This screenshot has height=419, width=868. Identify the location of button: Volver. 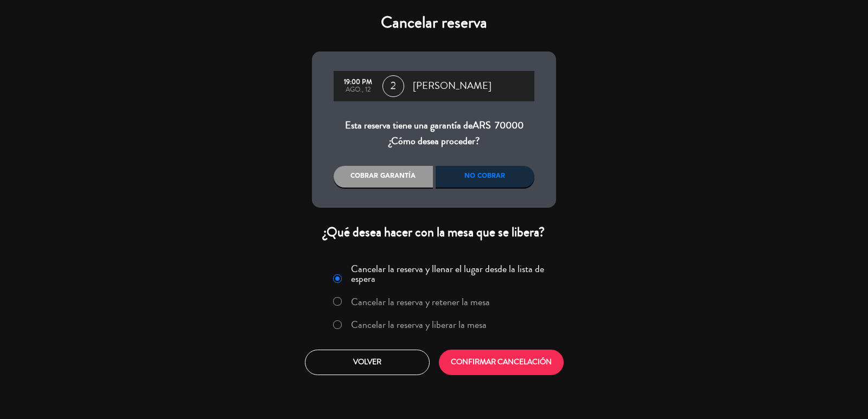
(367, 362).